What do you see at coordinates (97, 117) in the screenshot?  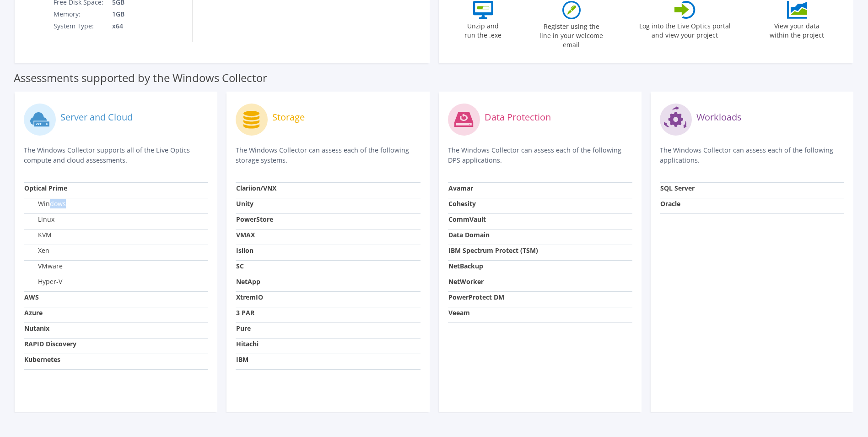 I see `label: Server and Cloud` at bounding box center [97, 117].